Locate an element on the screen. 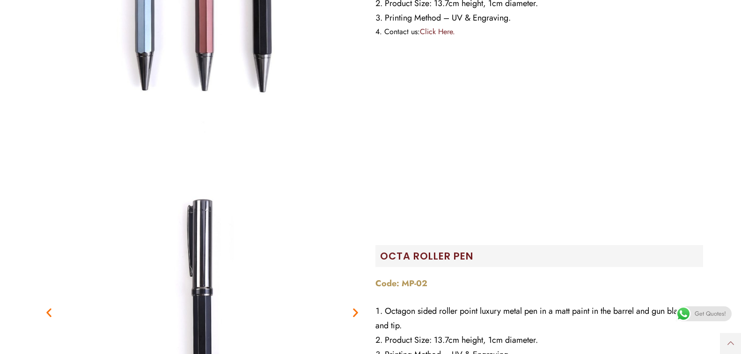 This screenshot has width=741, height=354. span: Printing Method – UV & Engraving. is located at coordinates (447, 18).